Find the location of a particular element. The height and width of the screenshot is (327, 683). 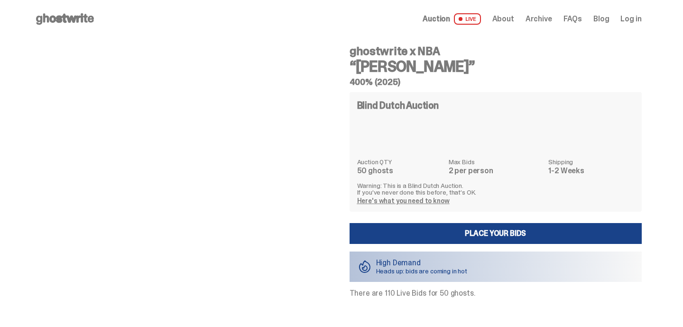

dd: 2 per person is located at coordinates (496, 171).